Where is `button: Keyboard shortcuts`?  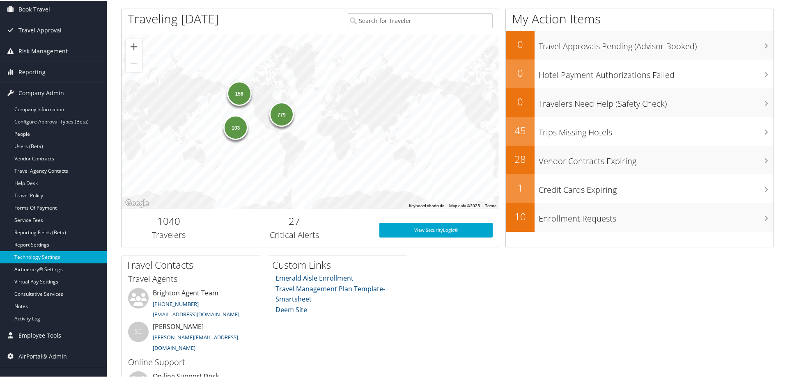 button: Keyboard shortcuts is located at coordinates (426, 205).